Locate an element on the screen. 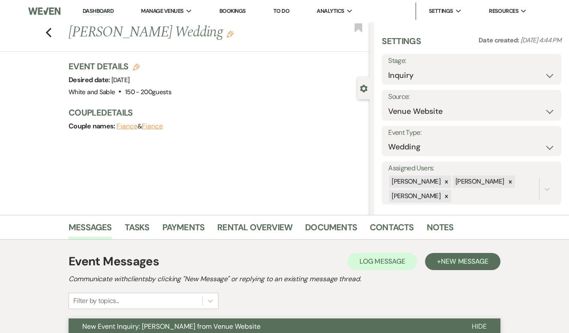 The image size is (569, 333). button: +New Message is located at coordinates (463, 262).